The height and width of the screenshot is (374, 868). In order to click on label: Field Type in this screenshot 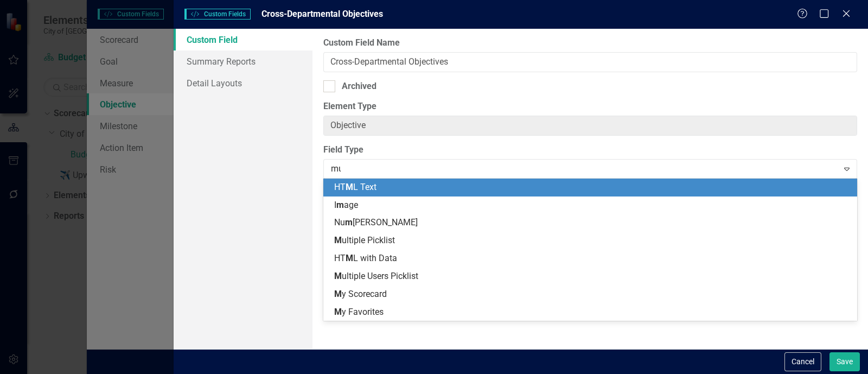, I will do `click(590, 150)`.